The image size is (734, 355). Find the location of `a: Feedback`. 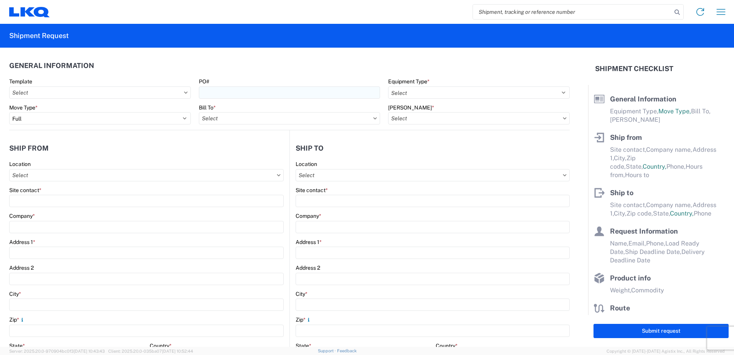

a: Feedback is located at coordinates (347, 351).